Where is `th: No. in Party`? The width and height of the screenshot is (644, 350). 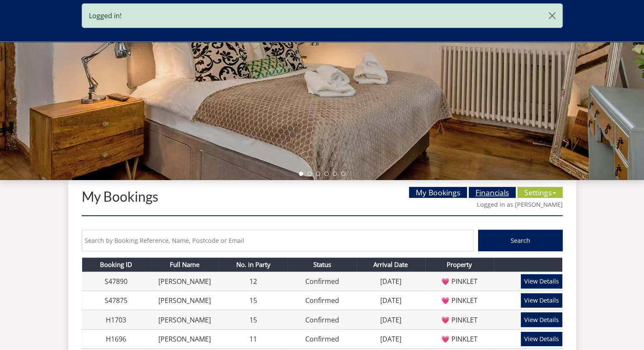
th: No. in Party is located at coordinates (253, 264).